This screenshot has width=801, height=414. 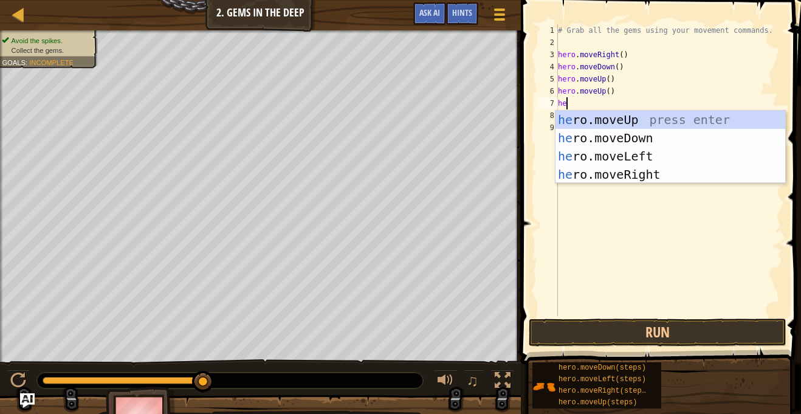 What do you see at coordinates (46, 41) in the screenshot?
I see `li: Avoid the spikes.` at bounding box center [46, 41].